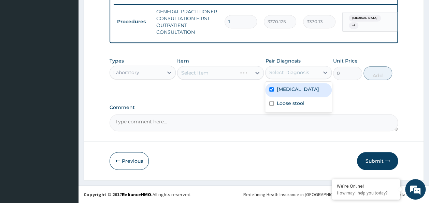 This screenshot has width=429, height=203. Describe the element at coordinates (353, 26) in the screenshot. I see `span: + 1` at that location.